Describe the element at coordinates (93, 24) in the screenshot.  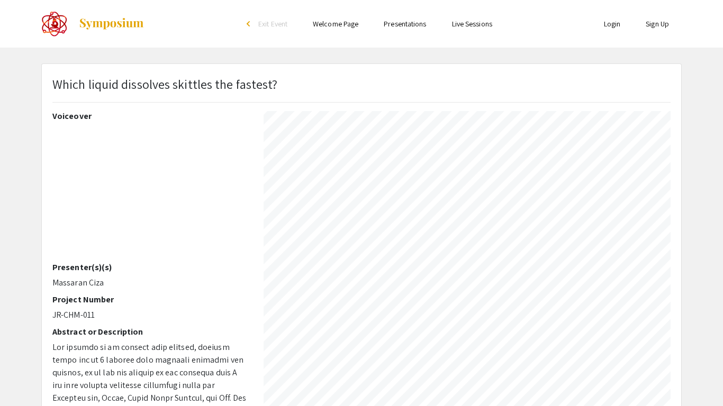
I see `a: The 2022 CoorsTek Denver Metro Regional Science and Engineering Fair` at that location.